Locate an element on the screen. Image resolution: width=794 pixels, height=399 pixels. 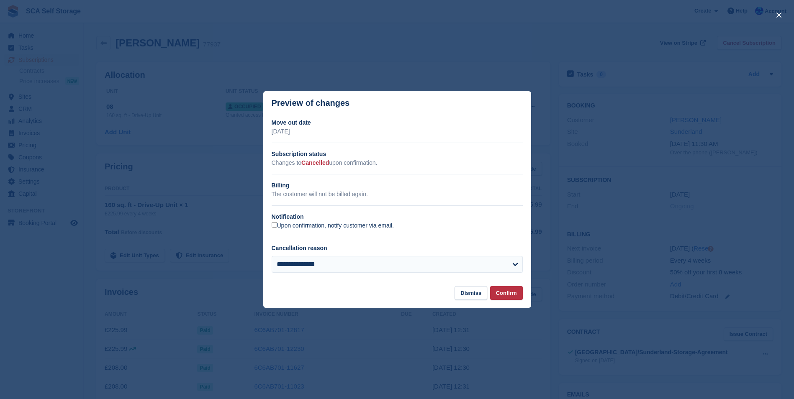
span: Cancelled is located at coordinates (315, 163).